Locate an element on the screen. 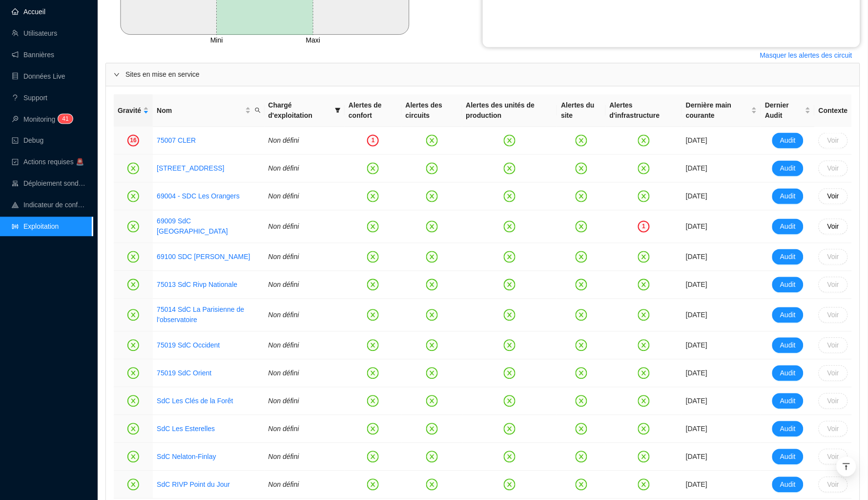  th: Dernière main courante is located at coordinates (722, 110).